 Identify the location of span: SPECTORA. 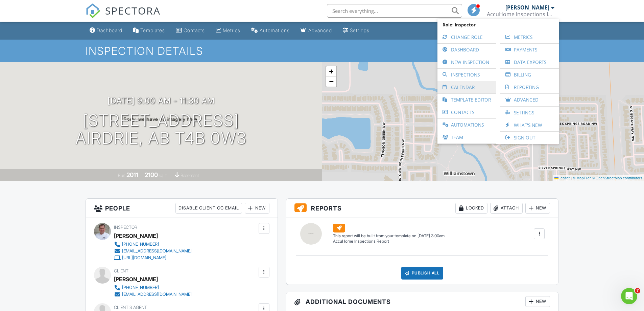
(133, 10).